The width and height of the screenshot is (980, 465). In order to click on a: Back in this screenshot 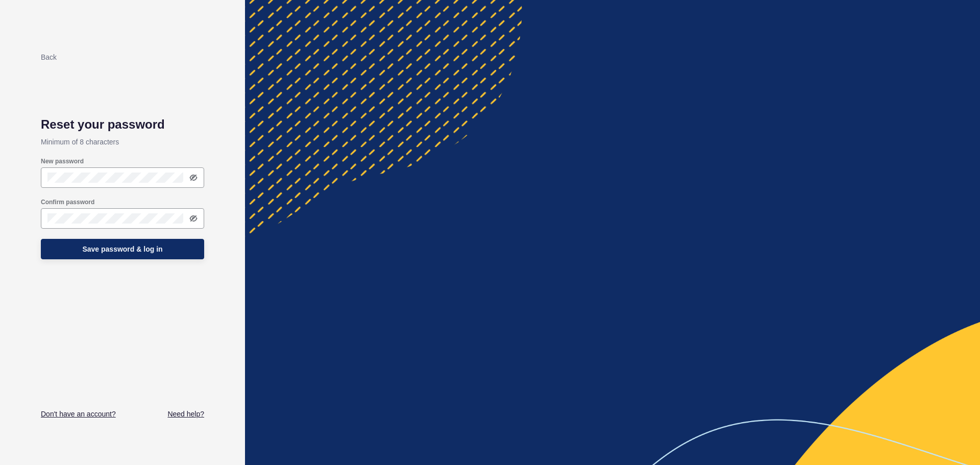, I will do `click(49, 57)`.